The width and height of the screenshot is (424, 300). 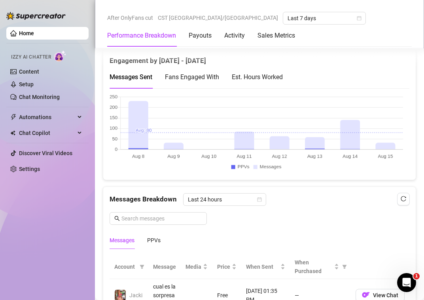 What do you see at coordinates (192, 77) in the screenshot?
I see `span: Fans Engaged With` at bounding box center [192, 77].